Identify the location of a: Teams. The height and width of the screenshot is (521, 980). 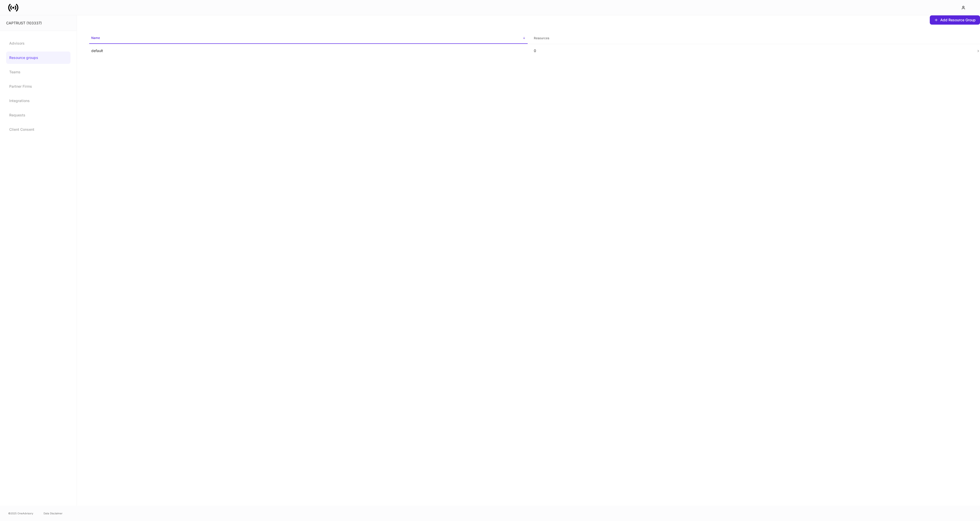
(38, 73).